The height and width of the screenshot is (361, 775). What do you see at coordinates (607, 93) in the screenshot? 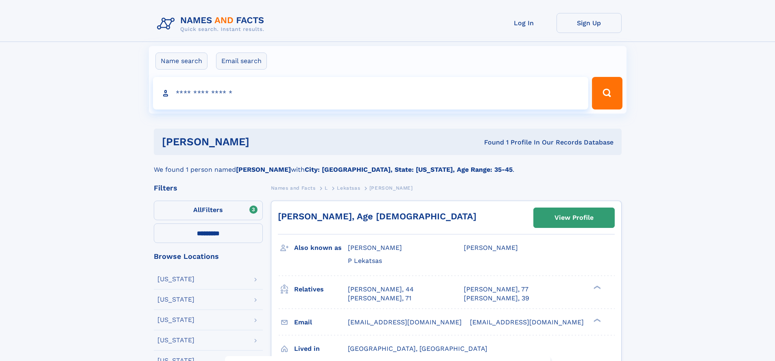
I see `button: Search Button` at bounding box center [607, 93].